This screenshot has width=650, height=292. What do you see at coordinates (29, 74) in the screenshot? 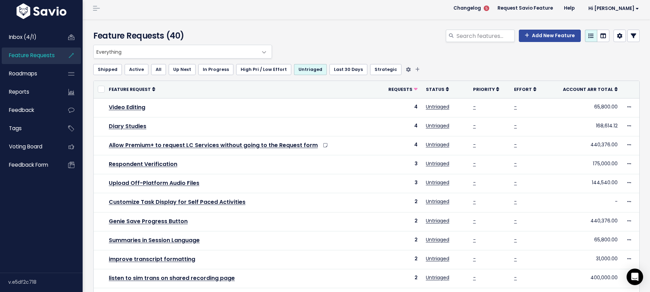
I see `a: Roadmaps` at bounding box center [29, 74].